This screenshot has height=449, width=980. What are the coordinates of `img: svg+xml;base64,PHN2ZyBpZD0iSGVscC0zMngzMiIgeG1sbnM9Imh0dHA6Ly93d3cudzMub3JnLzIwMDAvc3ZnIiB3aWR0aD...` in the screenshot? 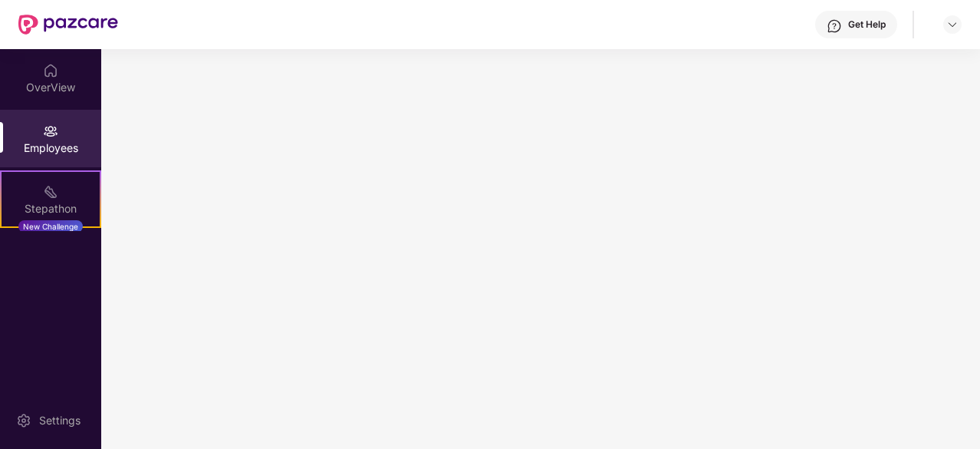 It's located at (835, 26).